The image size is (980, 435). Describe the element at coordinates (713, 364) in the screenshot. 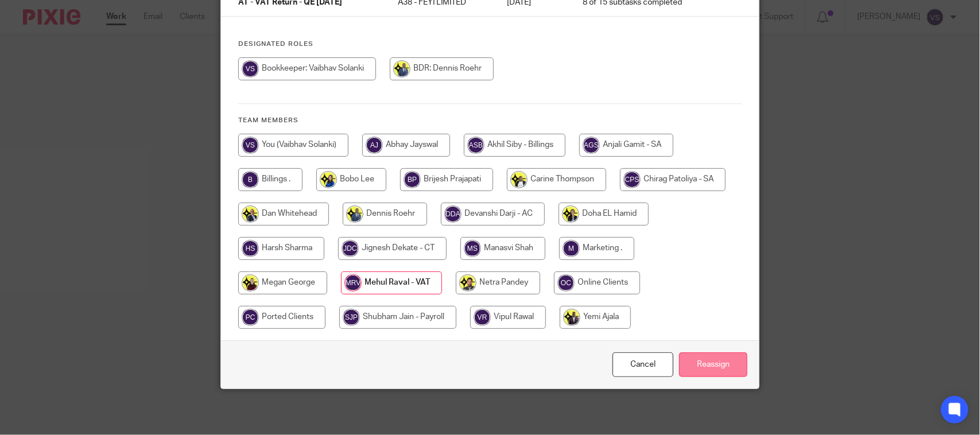

I see `input: Reassign` at that location.